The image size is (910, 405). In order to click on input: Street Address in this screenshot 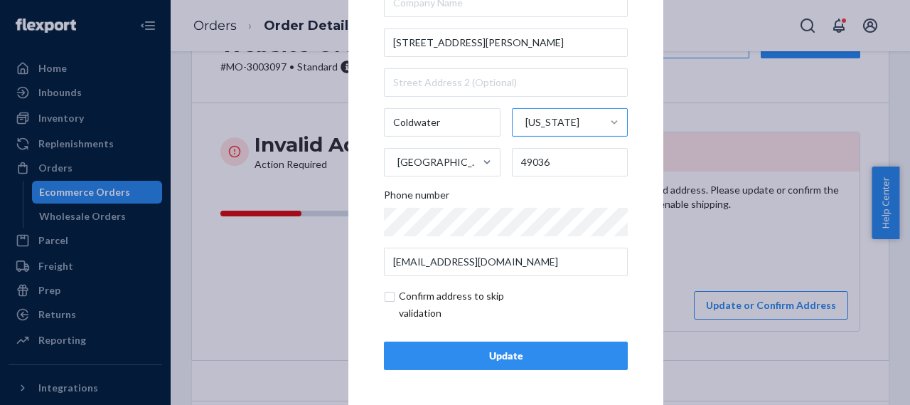, I will do `click(506, 43)`.